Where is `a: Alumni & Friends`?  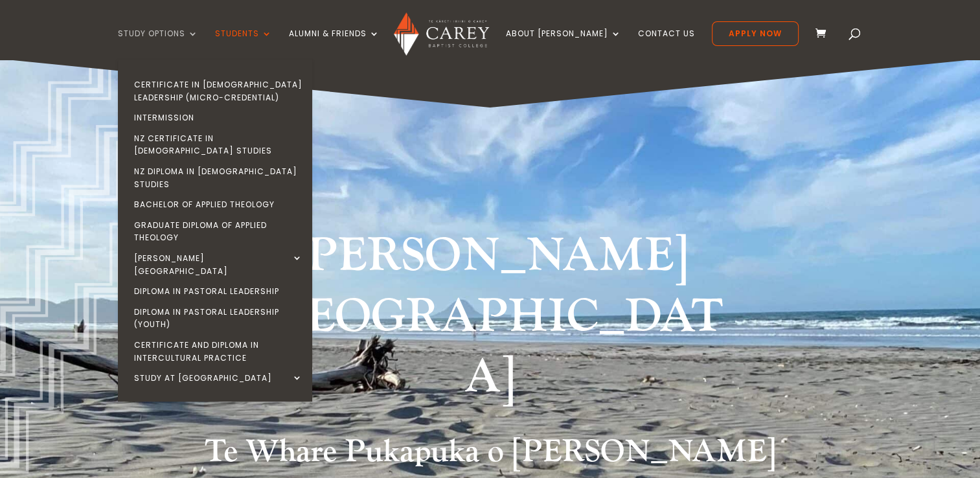 a: Alumni & Friends is located at coordinates (334, 44).